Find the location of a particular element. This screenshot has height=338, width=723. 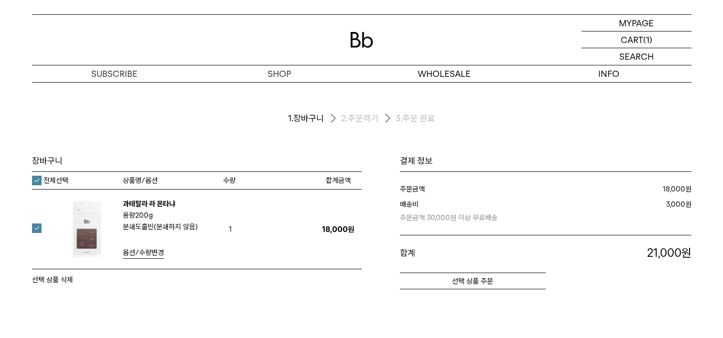

h1: 결제 정보 is located at coordinates (546, 161).